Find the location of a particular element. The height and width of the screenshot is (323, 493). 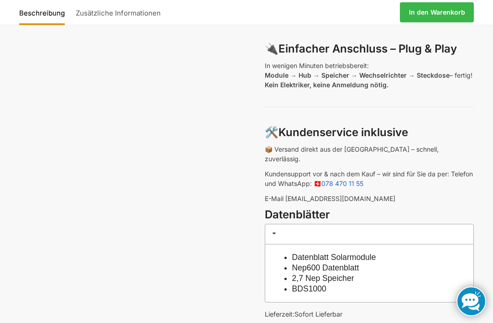

p: Kundensupport vor & nach dem Kauf – wir sind für Sie da per: Telefon und WhatsApp: 🇨🇭 is located at coordinates (370, 179).